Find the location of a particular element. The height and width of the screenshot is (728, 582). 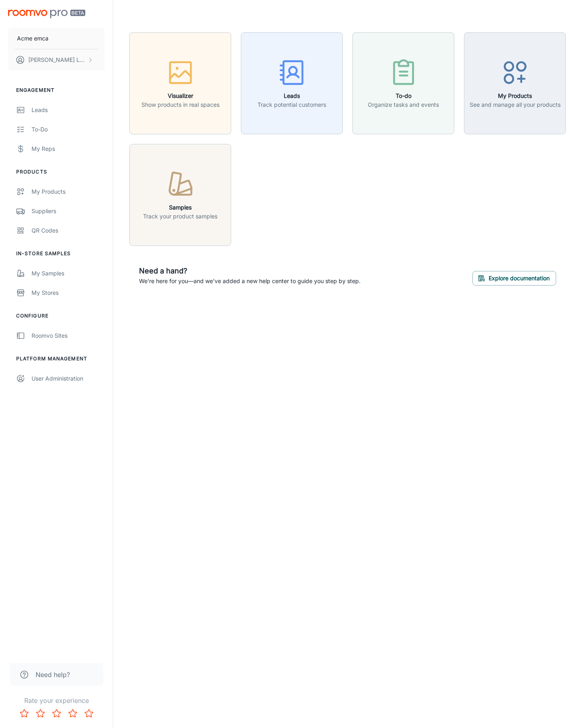

h6: Need a hand? is located at coordinates (249, 271).